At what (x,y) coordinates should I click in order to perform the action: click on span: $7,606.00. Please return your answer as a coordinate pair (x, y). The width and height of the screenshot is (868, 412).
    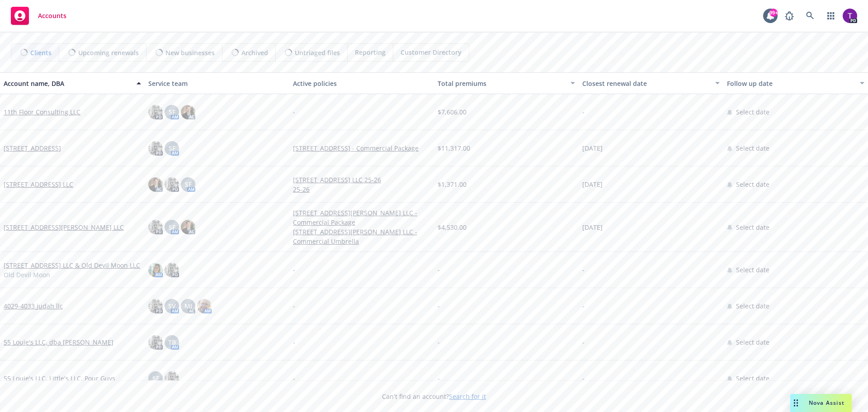
    Looking at the image, I should click on (452, 111).